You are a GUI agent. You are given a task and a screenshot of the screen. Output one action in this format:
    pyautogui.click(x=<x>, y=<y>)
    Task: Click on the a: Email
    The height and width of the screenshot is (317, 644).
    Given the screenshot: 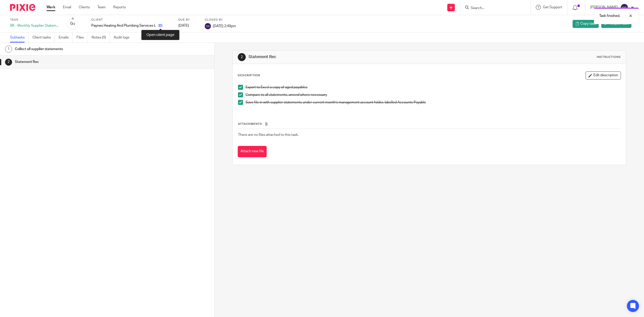 What is the action you would take?
    pyautogui.click(x=67, y=8)
    